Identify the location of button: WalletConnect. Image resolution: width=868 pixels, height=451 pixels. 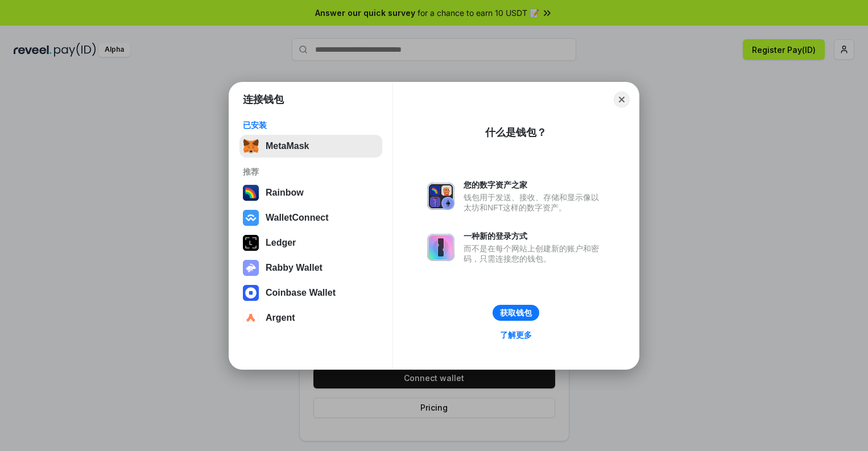
(311, 218).